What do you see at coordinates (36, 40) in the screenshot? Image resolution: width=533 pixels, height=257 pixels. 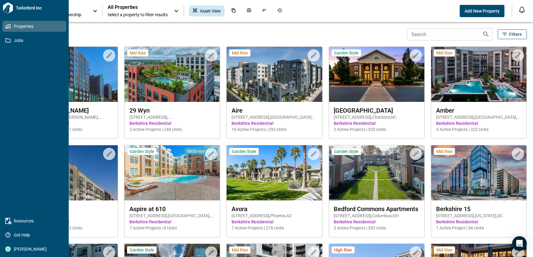 I see `span: Jobs` at bounding box center [36, 40].